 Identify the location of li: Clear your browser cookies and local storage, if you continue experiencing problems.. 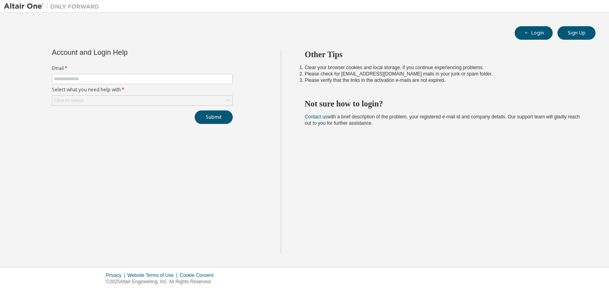
(444, 67).